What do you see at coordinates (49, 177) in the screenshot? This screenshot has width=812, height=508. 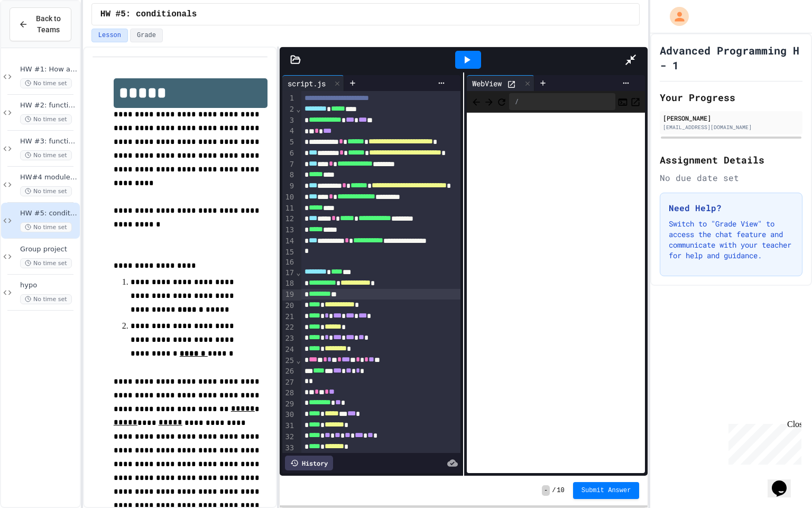 I see `span: HW#4 modules and quadratic equation` at bounding box center [49, 177].